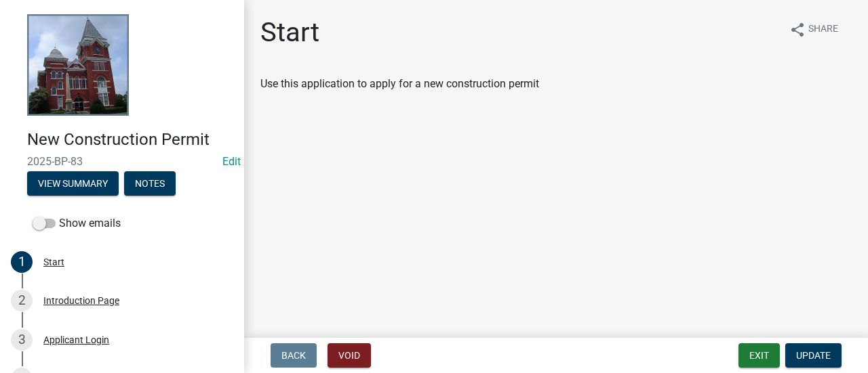 This screenshot has width=868, height=373. I want to click on button: Void, so click(349, 356).